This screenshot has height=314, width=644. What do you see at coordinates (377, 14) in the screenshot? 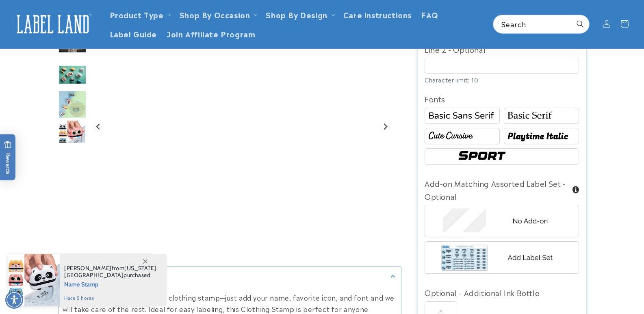
I see `a: Care instructions` at bounding box center [377, 14].